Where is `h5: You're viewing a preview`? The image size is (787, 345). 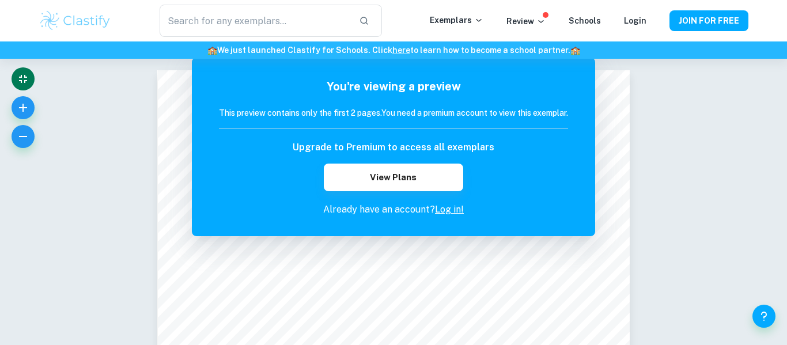 h5: You're viewing a preview is located at coordinates (393, 86).